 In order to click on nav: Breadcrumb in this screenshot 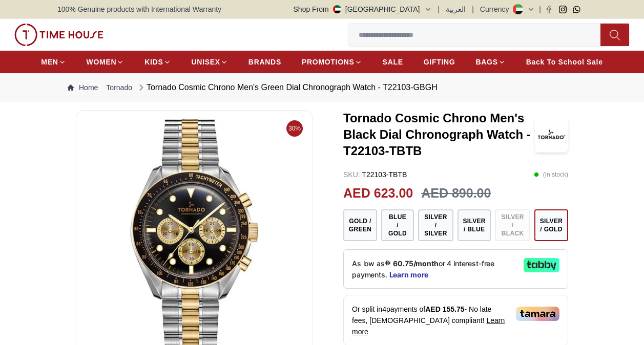, I will do `click(322, 88)`.